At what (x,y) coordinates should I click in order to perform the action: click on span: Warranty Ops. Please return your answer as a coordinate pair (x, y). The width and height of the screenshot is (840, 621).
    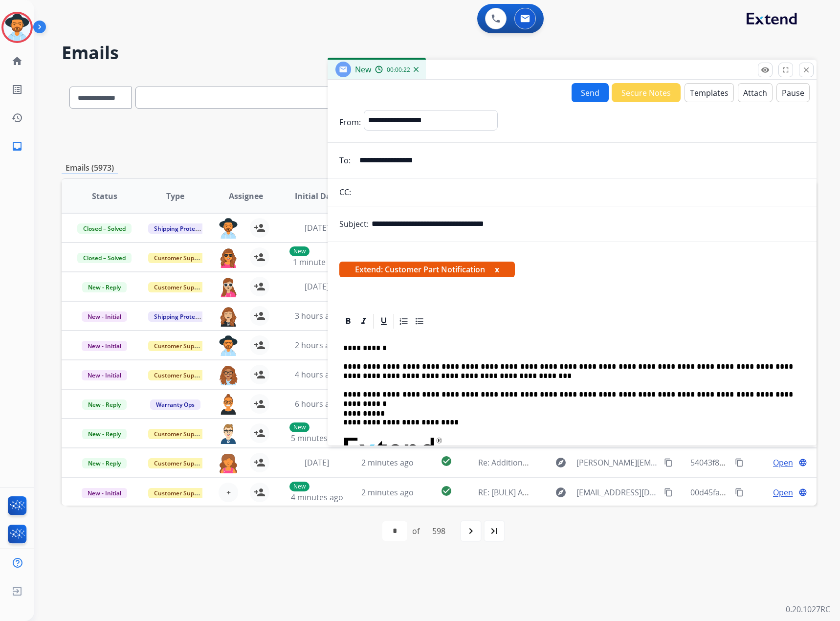
    Looking at the image, I should click on (175, 404).